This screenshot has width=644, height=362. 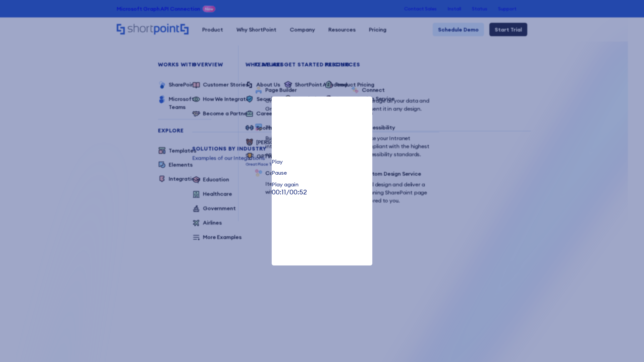 What do you see at coordinates (322, 184) in the screenshot?
I see `div: Play again` at bounding box center [322, 184].